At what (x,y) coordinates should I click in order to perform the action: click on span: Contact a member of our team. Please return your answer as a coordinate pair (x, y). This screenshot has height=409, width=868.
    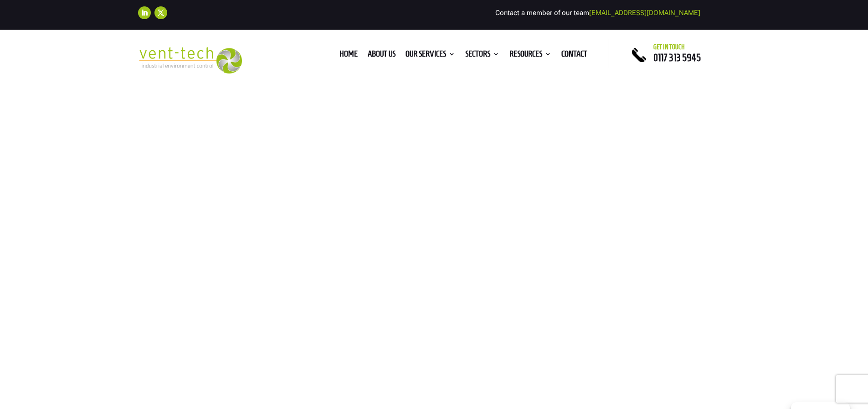
    Looking at the image, I should click on (598, 13).